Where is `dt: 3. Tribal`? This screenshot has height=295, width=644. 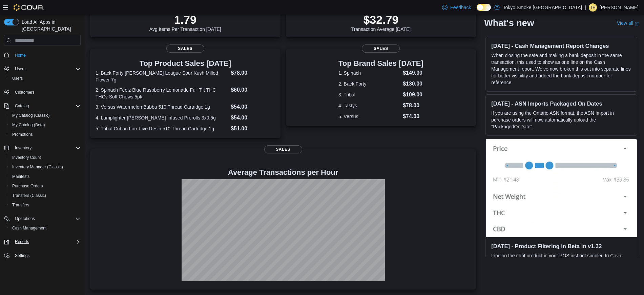 dt: 3. Tribal is located at coordinates (369, 95).